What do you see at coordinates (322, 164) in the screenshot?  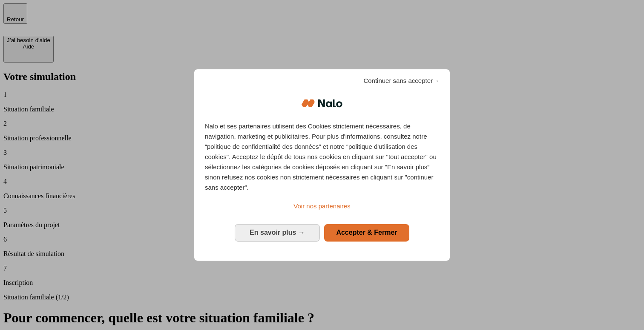 I see `div: Bienvenue chez Nalo Gestion du consentement` at bounding box center [322, 164].